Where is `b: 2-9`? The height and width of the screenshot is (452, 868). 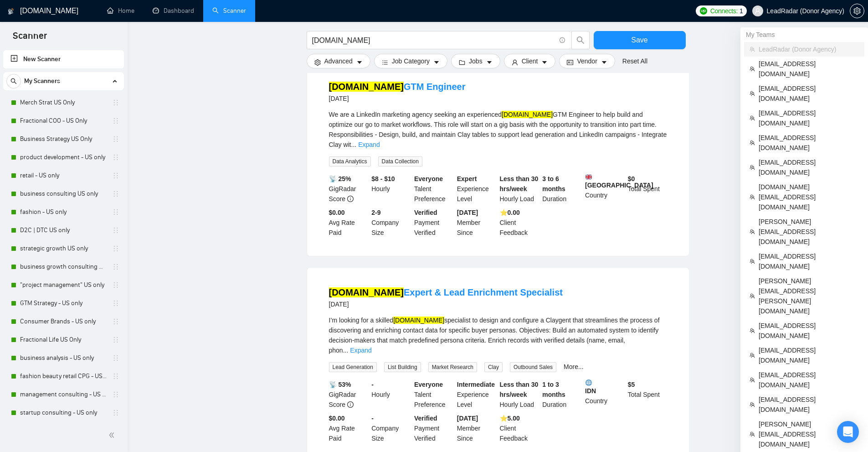 b: 2-9 is located at coordinates (376, 212).